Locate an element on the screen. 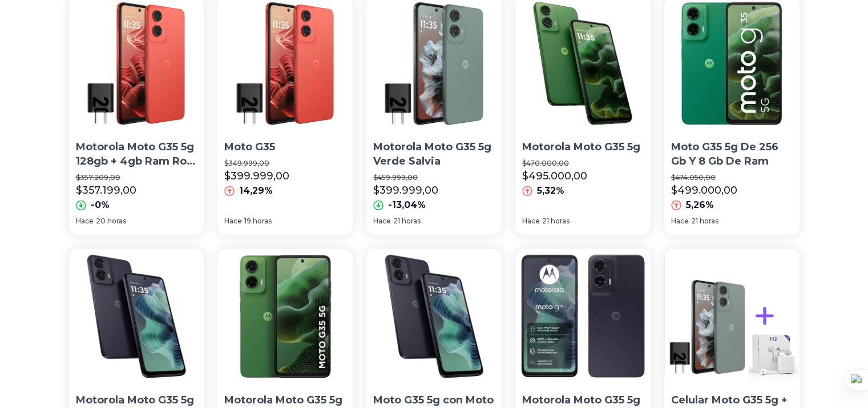  font: 5,26% is located at coordinates (700, 205).